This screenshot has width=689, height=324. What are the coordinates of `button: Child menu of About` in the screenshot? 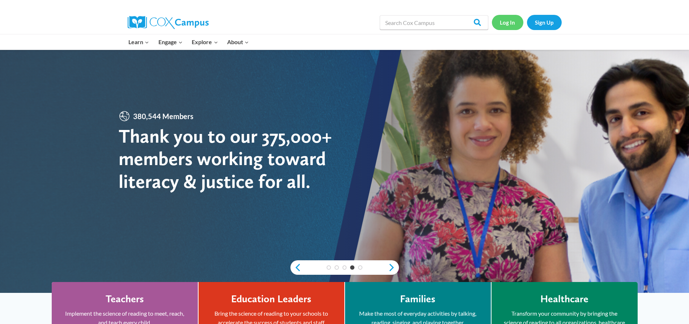 It's located at (238, 42).